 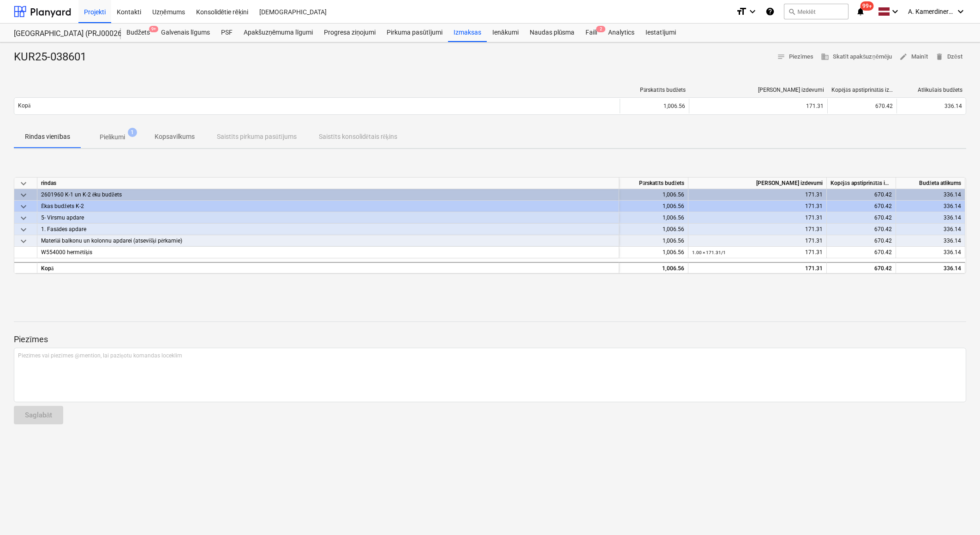 What do you see at coordinates (490, 339) in the screenshot?
I see `p: Piezīmes` at bounding box center [490, 339].